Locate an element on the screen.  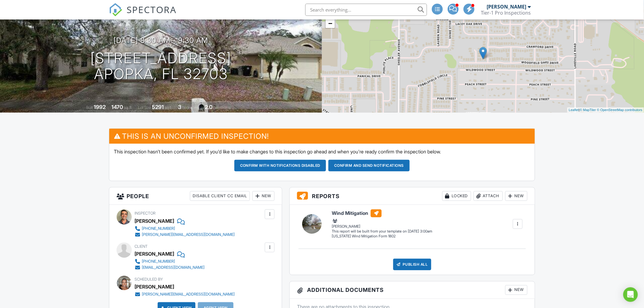
a: Zoom out is located at coordinates (330, 24).